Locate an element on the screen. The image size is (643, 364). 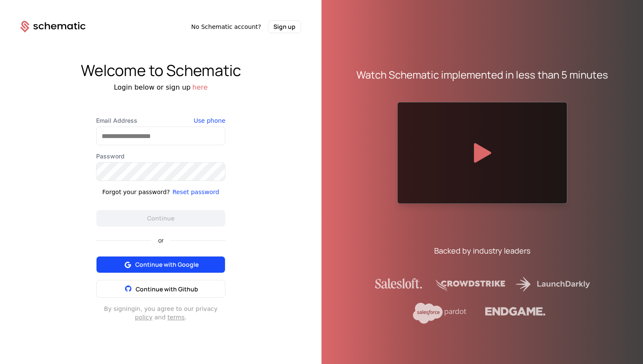
div: By signing in , you agree to our privacy and . is located at coordinates (161, 313).